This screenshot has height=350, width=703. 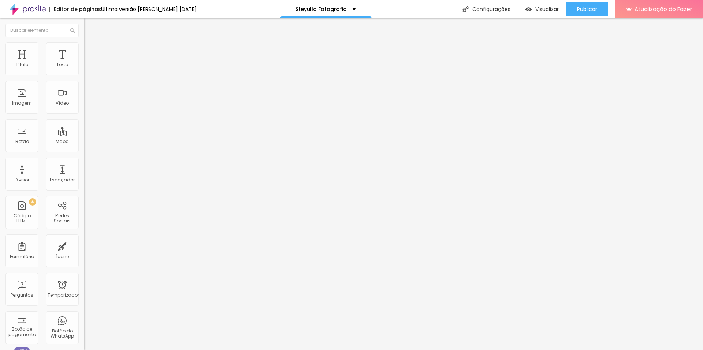 What do you see at coordinates (22, 218) in the screenshot?
I see `font: Código HTML` at bounding box center [22, 218].